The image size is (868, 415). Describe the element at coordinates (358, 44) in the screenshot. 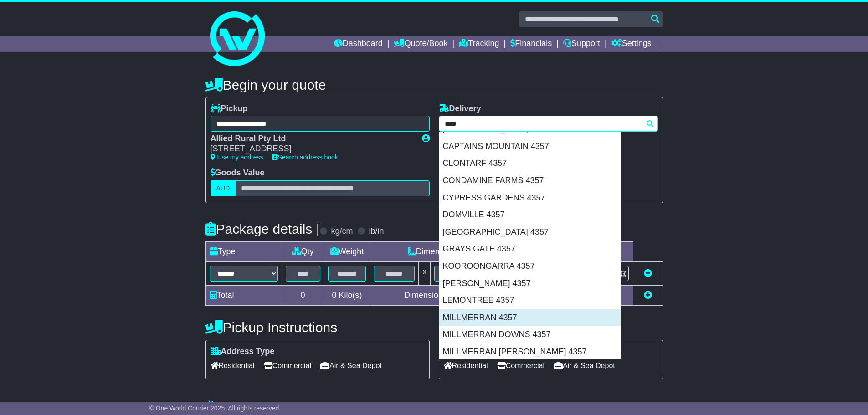

I see `a: Dashboard` at that location.